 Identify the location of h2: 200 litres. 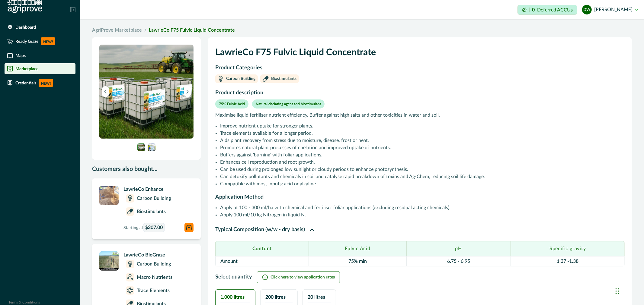
(279, 298).